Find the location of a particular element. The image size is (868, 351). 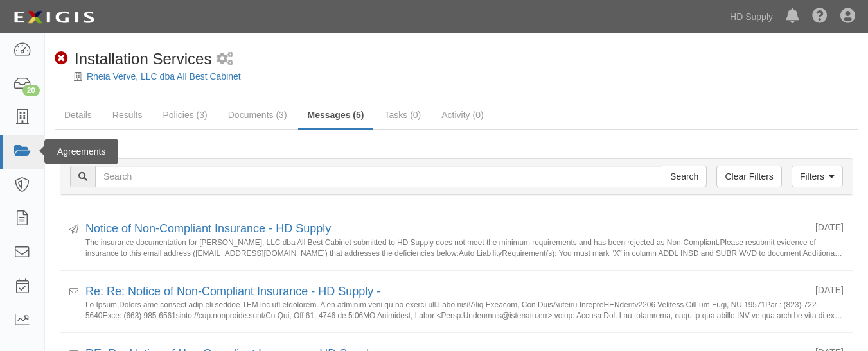

img: logo-5460c22ac91f19d4615b14bd174203de0afe785f0fc80cf4dbbc73dc1793850b.png is located at coordinates (54, 17).